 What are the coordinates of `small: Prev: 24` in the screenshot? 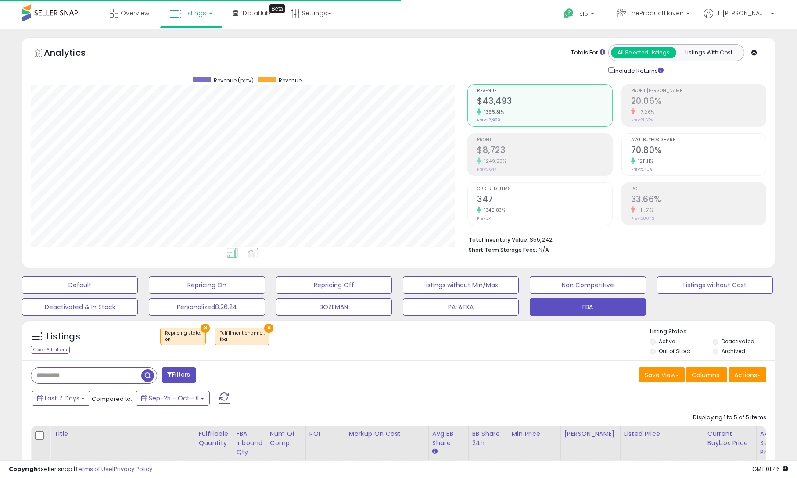 It's located at (484, 219).